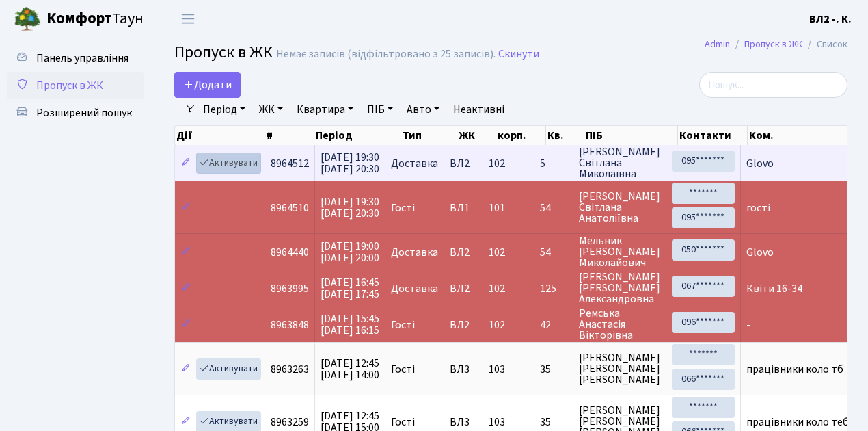  What do you see at coordinates (75, 58) in the screenshot?
I see `a: Панель управління` at bounding box center [75, 58].